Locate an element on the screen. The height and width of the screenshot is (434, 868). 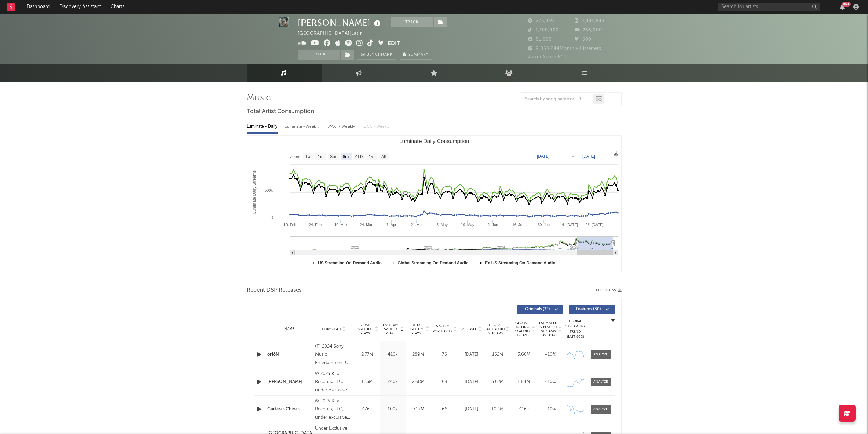
div: BMAT - Weekly is located at coordinates (342, 126).